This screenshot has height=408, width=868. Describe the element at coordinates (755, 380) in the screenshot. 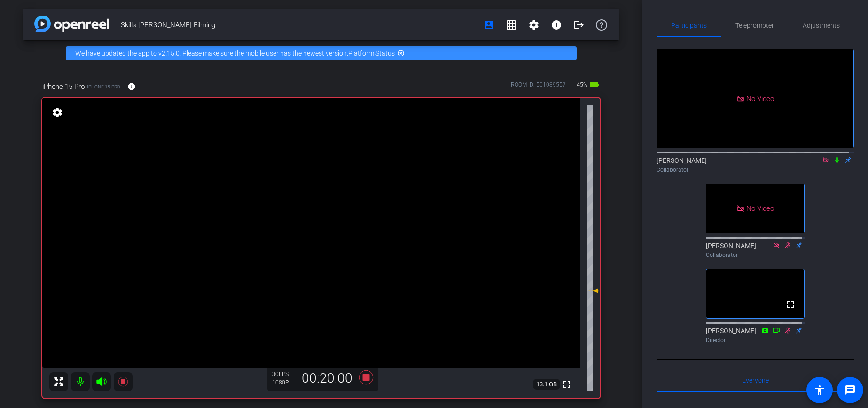

I see `span: Everyone` at that location.